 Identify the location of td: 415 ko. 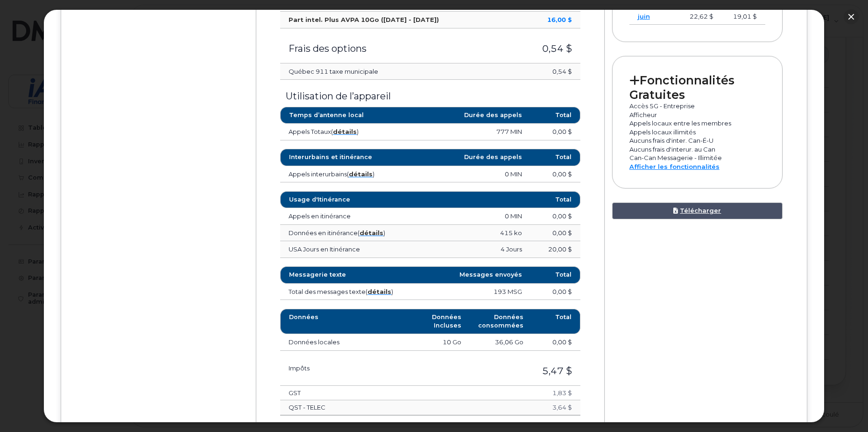
(468, 233).